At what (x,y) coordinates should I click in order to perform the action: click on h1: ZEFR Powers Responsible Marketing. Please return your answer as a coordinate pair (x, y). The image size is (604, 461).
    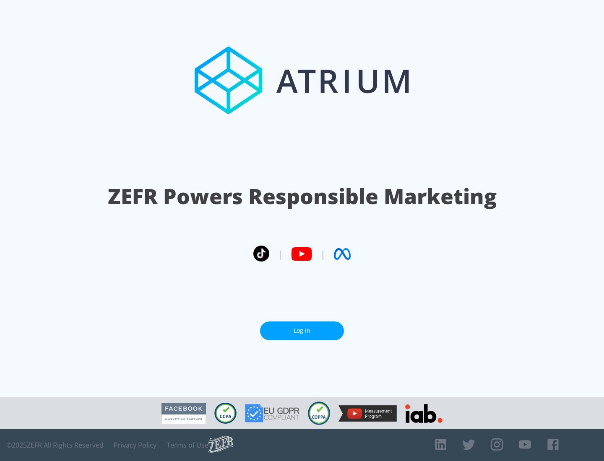
    Looking at the image, I should click on (302, 196).